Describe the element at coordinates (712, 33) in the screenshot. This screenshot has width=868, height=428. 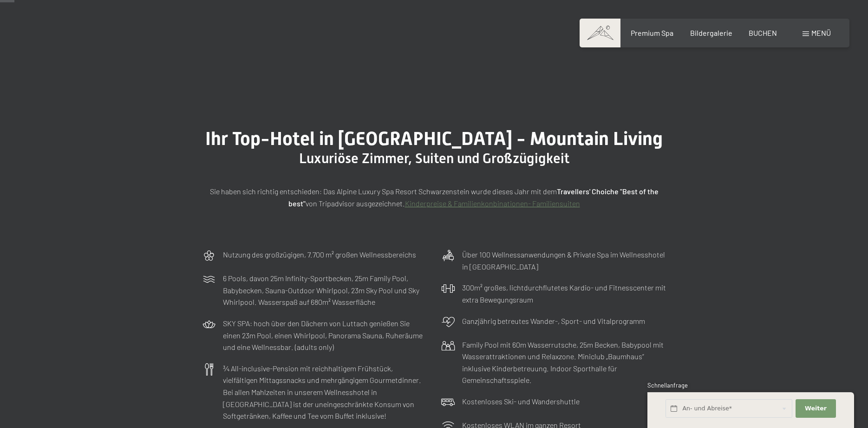
I see `a: Bildergalerie` at that location.